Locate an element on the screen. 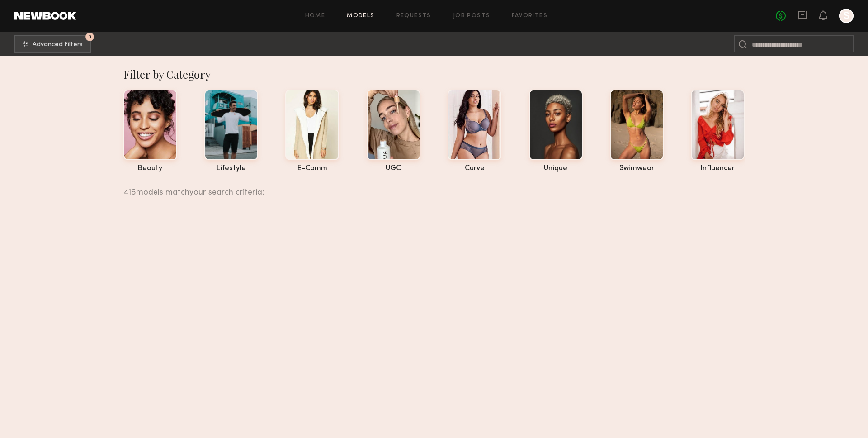 This screenshot has height=438, width=868. a: Favorites is located at coordinates (529, 16).